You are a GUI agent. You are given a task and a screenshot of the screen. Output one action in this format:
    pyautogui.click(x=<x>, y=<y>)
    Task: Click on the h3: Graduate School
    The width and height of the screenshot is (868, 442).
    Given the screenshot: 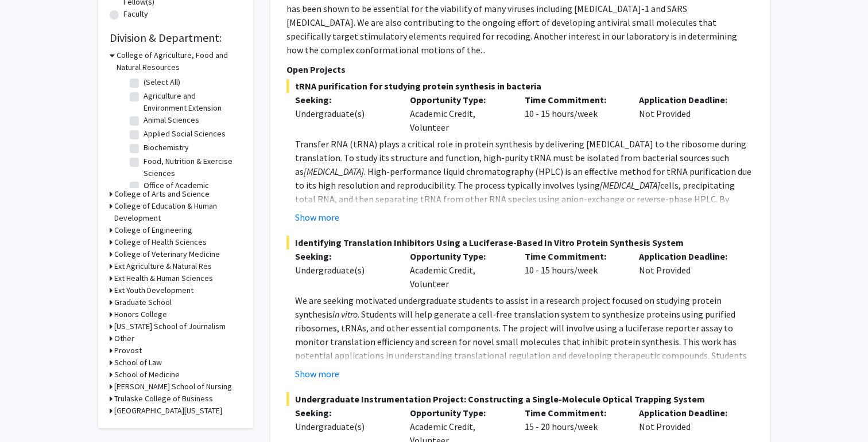 What is the action you would take?
    pyautogui.click(x=143, y=302)
    